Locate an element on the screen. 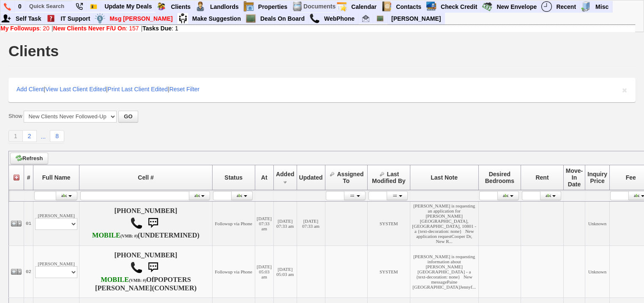  span: Full Name is located at coordinates (56, 177).